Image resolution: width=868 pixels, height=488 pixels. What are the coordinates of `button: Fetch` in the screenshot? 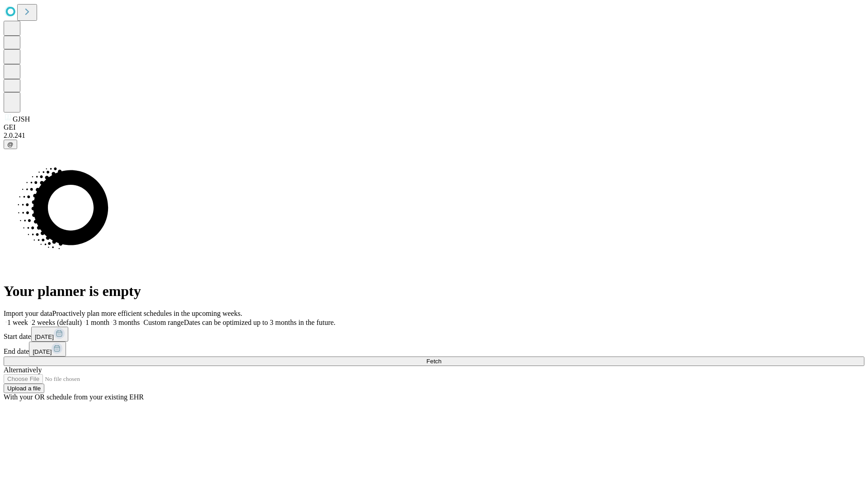 It's located at (434, 361).